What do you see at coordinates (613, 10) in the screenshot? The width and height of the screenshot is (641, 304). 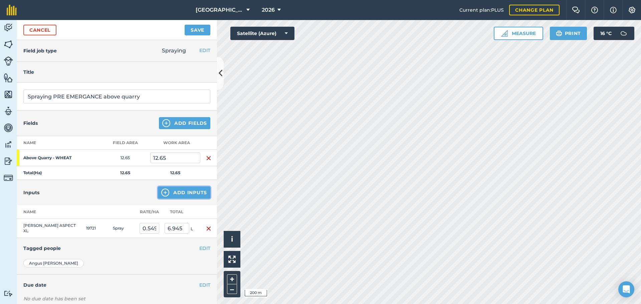 I see `img: svg+xml;base64,PHN2ZyB4bWxucz0iaHR0cDovL3d3dy53My5vcmcvMjAwMC9zdmciIHdpZHRoPSIxNyIgaGVpZ2h0PSIxNy...` at bounding box center [613, 10].